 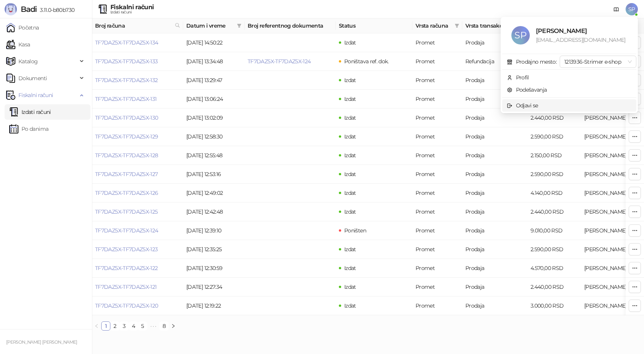 What do you see at coordinates (23, 27) in the screenshot?
I see `a: Početna` at bounding box center [23, 27].